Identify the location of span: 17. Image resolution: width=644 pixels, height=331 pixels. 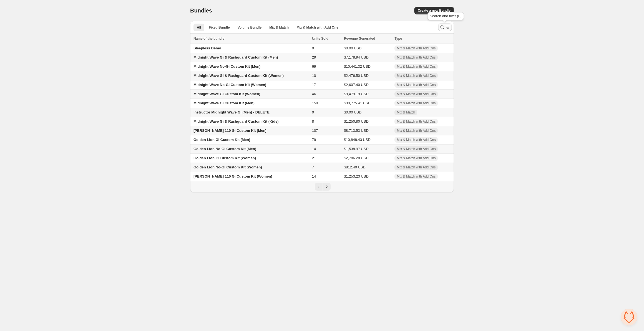
(314, 85).